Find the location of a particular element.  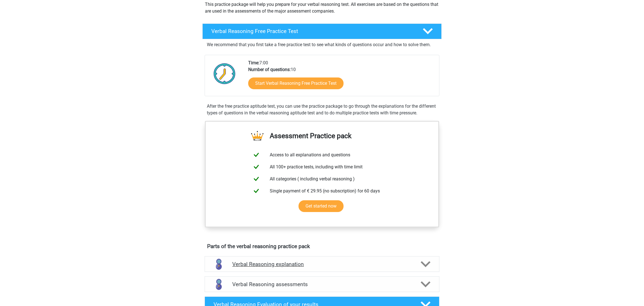

b: Number of questions: is located at coordinates (270, 69).